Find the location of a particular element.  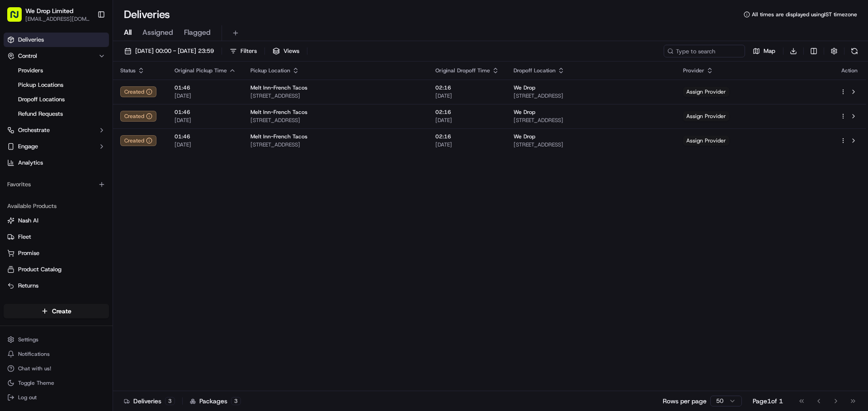

span: All times are displayed using IST timezone is located at coordinates (804, 14).